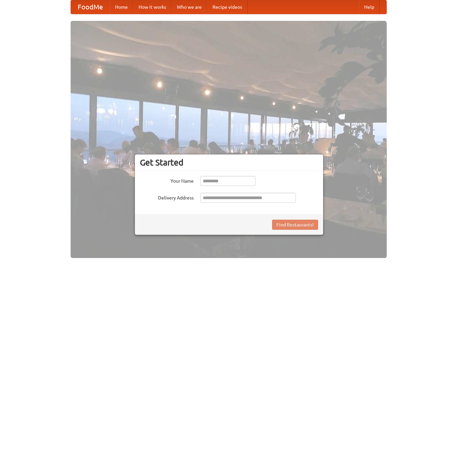  Describe the element at coordinates (295, 225) in the screenshot. I see `button: Find Restaurants!` at that location.